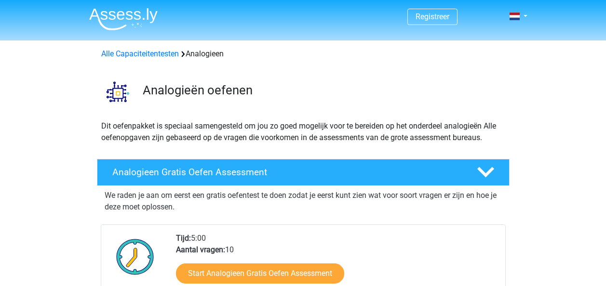 This screenshot has height=286, width=606. Describe the element at coordinates (183, 238) in the screenshot. I see `b: Tijd:` at that location.